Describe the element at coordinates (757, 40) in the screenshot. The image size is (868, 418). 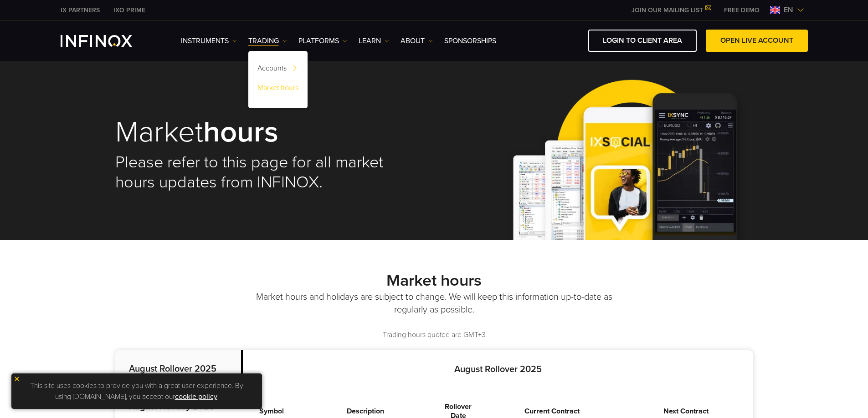
I see `a: OPEN LIVE ACCOUNT` at that location.